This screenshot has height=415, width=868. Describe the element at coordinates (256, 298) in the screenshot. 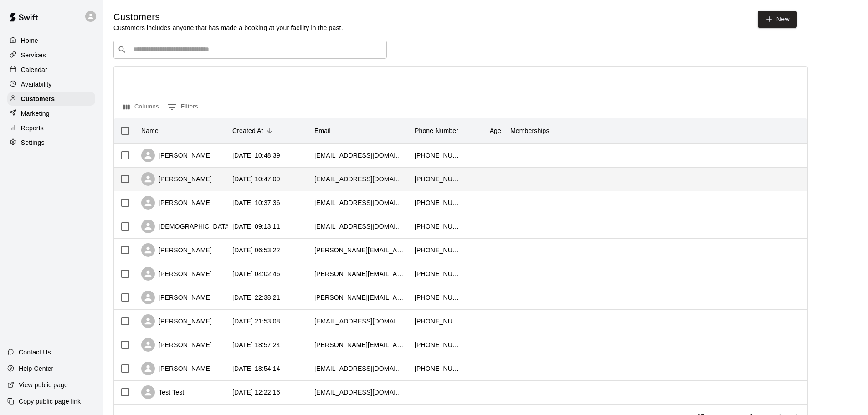

I see `div: 2025-08-18 22:38:21` at that location.